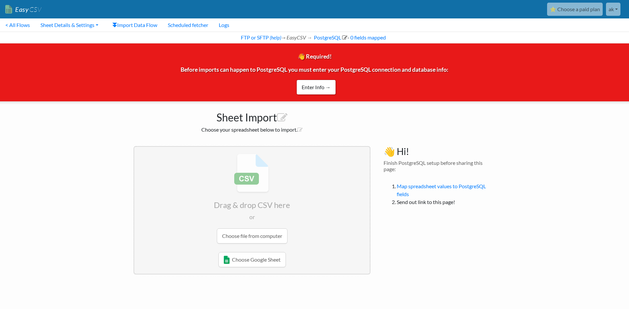 The width and height of the screenshot is (629, 309). Describe the element at coordinates (252, 116) in the screenshot. I see `h1: Sheet Import` at that location.